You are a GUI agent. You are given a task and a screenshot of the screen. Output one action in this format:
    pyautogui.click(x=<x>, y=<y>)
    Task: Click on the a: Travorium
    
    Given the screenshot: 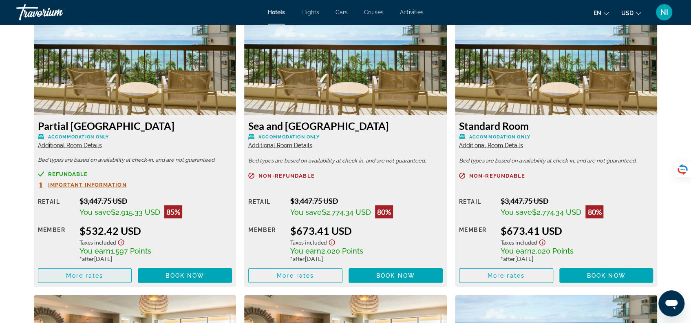 What is the action you would take?
    pyautogui.click(x=57, y=12)
    